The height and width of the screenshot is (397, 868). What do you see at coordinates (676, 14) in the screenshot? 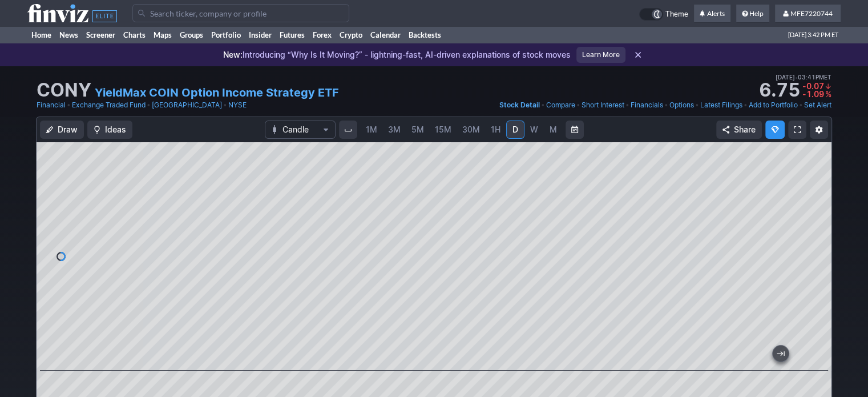
I see `span: Theme` at bounding box center [676, 14].